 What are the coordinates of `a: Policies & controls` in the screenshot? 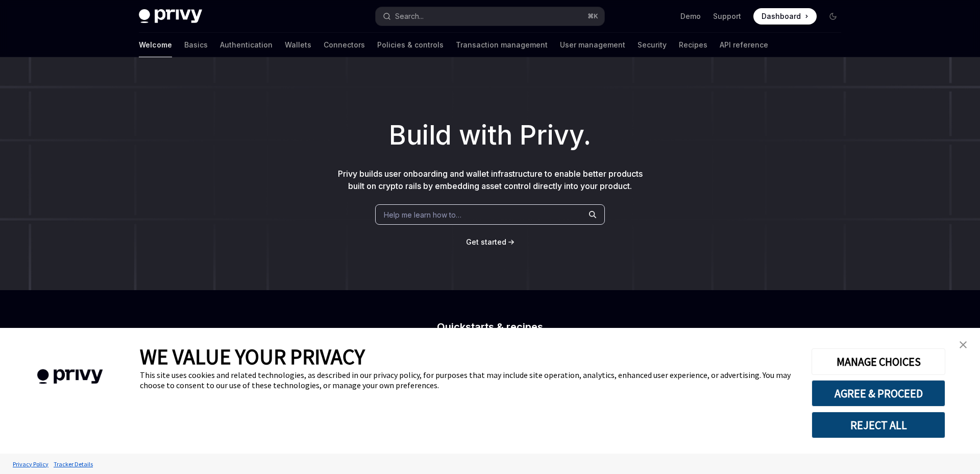 It's located at (411, 45).